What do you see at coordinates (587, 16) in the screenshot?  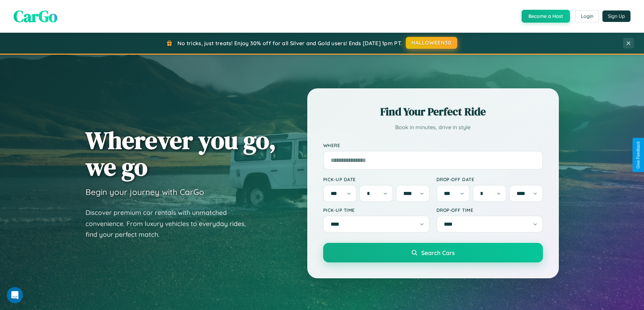 I see `button: Login` at bounding box center [587, 16].